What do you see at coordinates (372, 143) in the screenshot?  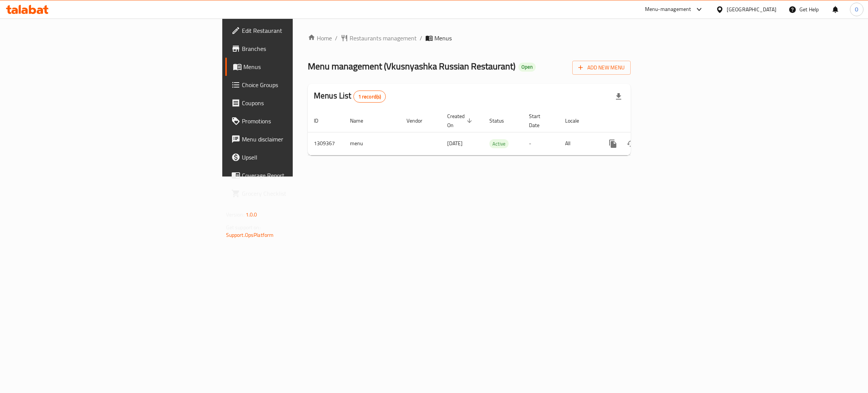 I see `td: menu` at bounding box center [372, 143].